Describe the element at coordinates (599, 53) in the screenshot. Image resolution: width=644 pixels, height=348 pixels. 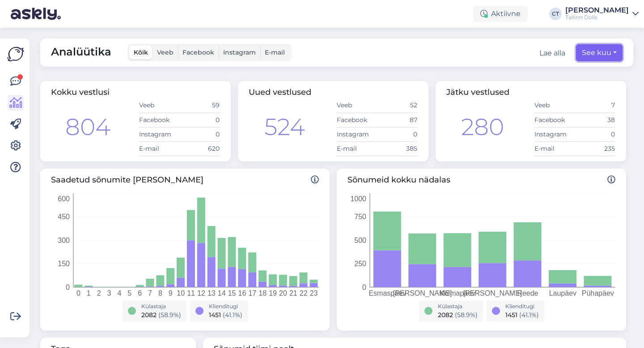
I see `button: See kuu` at that location.